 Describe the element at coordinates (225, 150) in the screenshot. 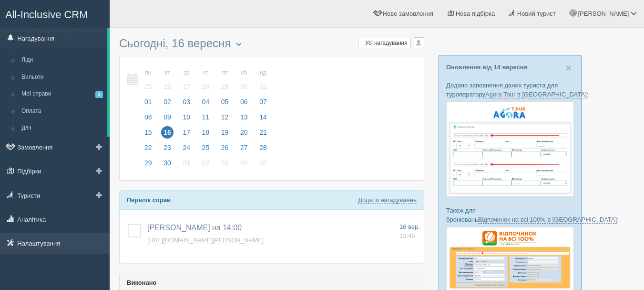

I see `a: 26` at that location.